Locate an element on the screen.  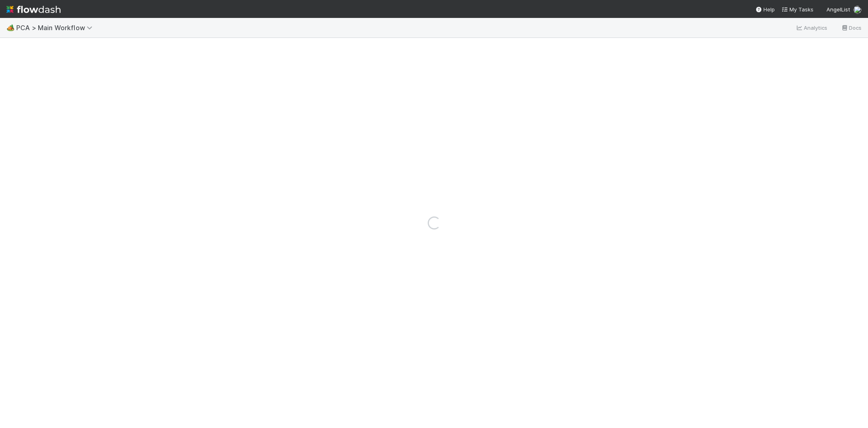
a: My Tasks is located at coordinates (797, 10).